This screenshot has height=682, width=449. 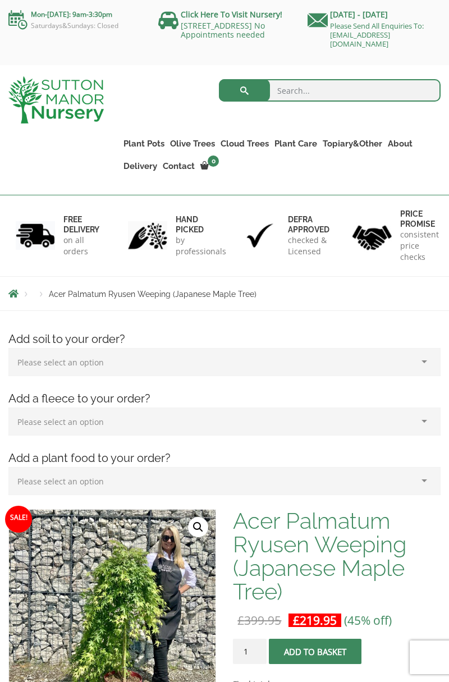 What do you see at coordinates (179, 166) in the screenshot?
I see `a: Contact` at bounding box center [179, 166].